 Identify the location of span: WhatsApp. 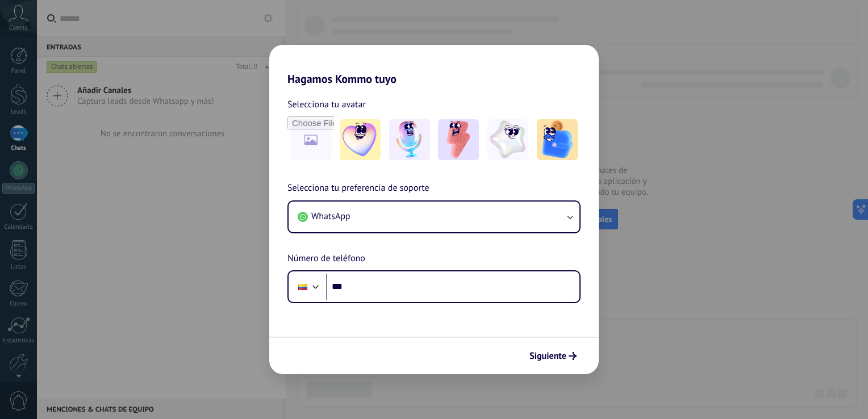
(331, 216).